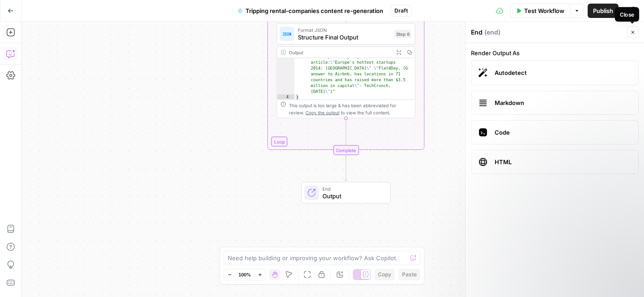  Describe the element at coordinates (628, 15) in the screenshot. I see `div: Close` at that location.